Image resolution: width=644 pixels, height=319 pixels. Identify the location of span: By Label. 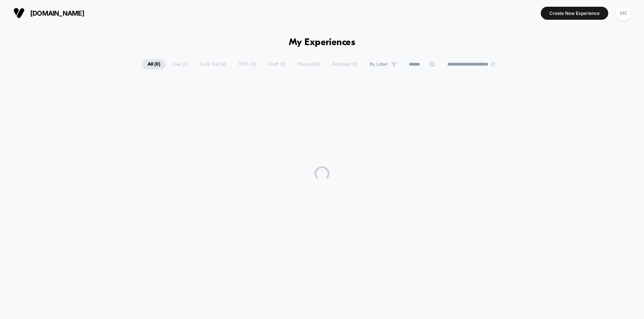
(379, 64).